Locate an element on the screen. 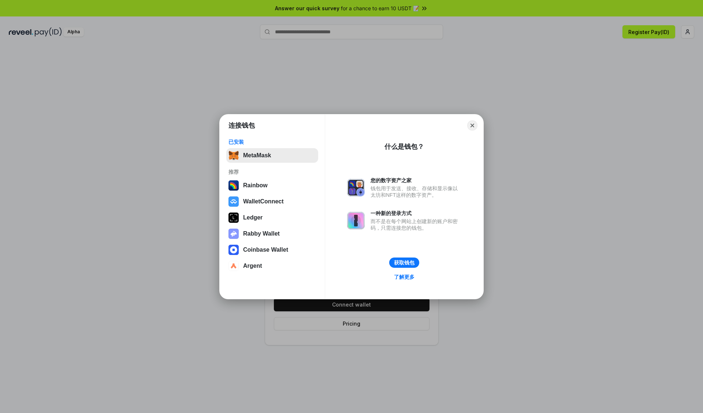  h1: 连接钱包 is located at coordinates (242, 126).